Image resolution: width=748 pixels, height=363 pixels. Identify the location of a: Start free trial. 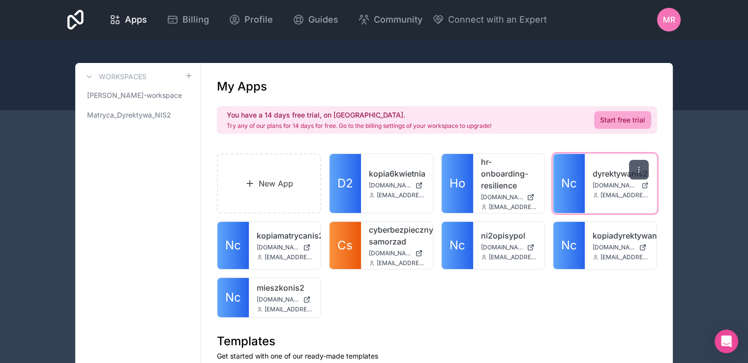
(622, 120).